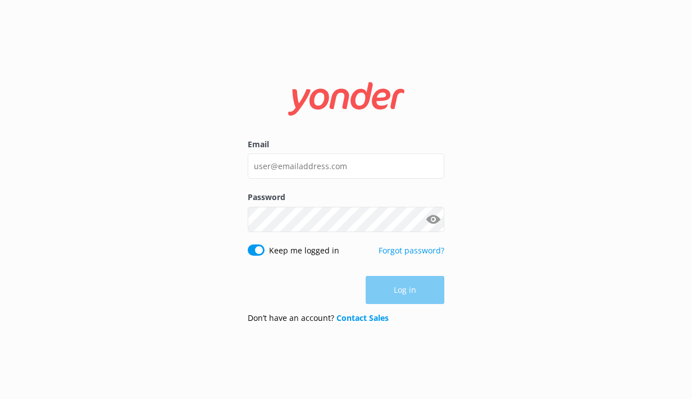 The image size is (692, 399). I want to click on label: Keep me logged in, so click(304, 251).